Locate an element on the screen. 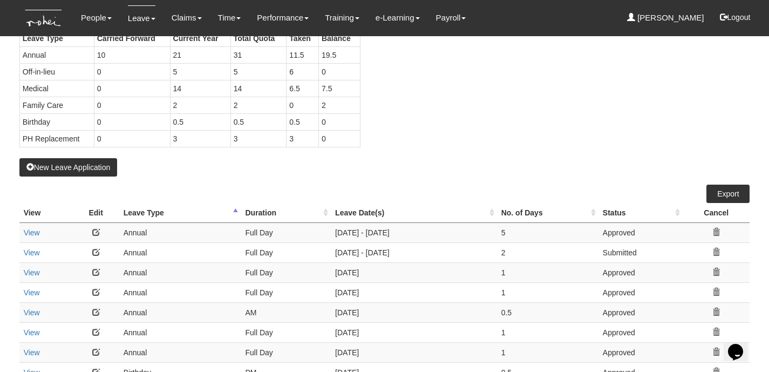  a: Export is located at coordinates (728, 194).